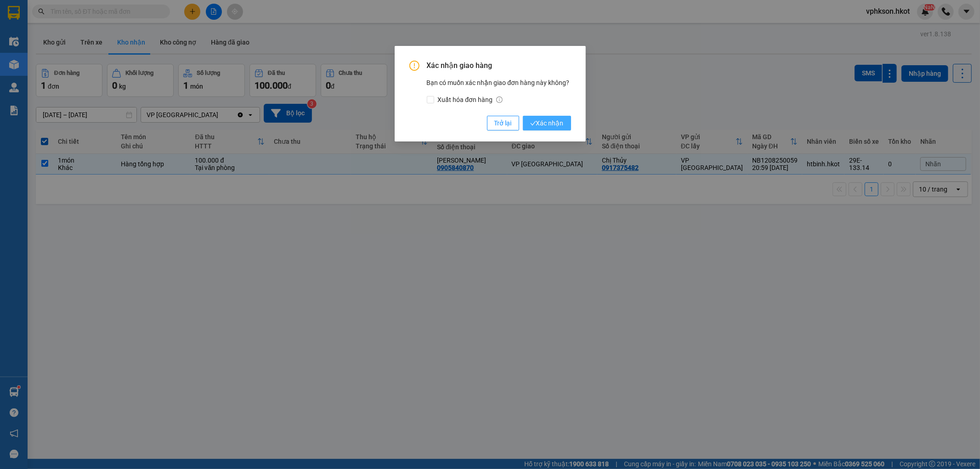 The height and width of the screenshot is (469, 980). I want to click on span: check, so click(533, 123).